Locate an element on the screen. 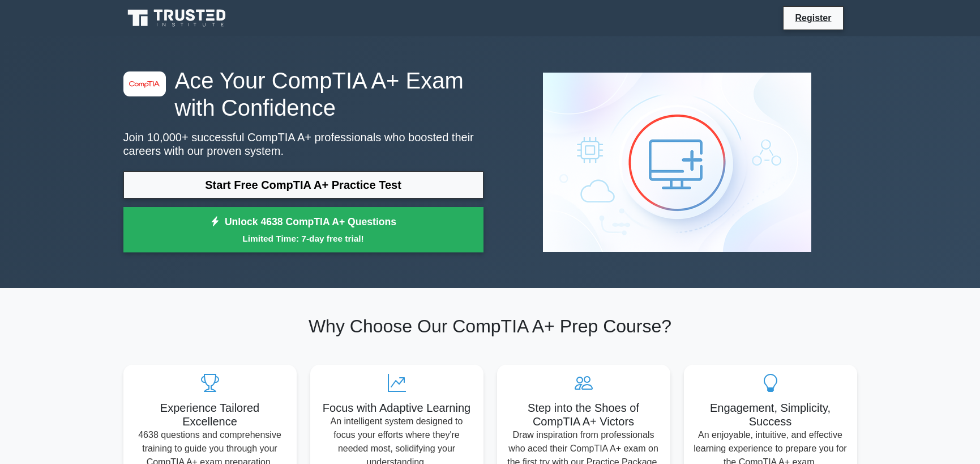  small: Limited Time: 7-day free trial! is located at coordinates (304, 238).